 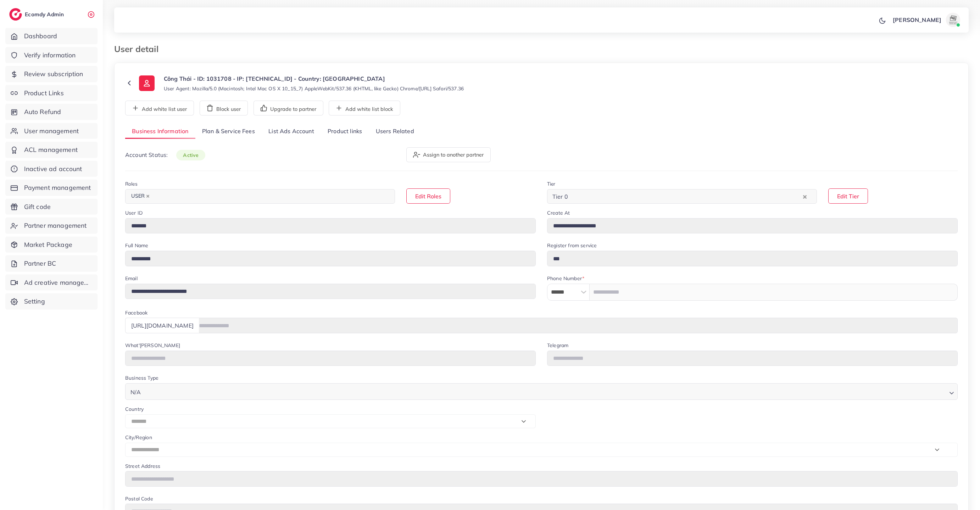 I want to click on a: User management, so click(x=52, y=131).